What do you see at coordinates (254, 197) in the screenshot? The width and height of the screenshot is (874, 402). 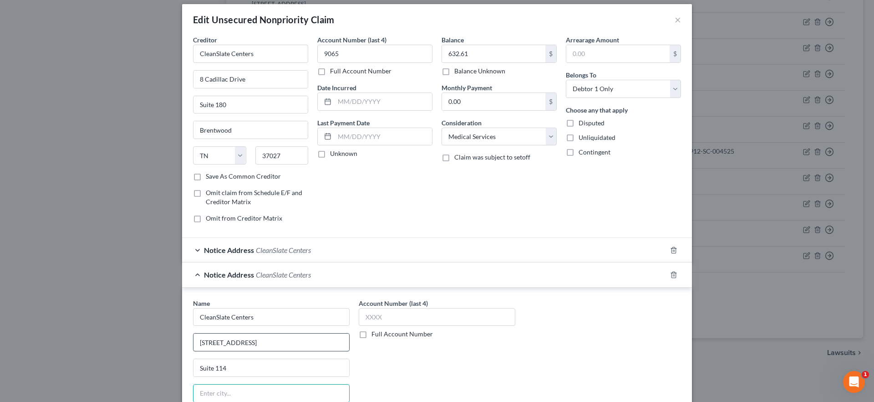 I see `span: Omit claim from Schedule E/F and Creditor Matrix` at bounding box center [254, 197].